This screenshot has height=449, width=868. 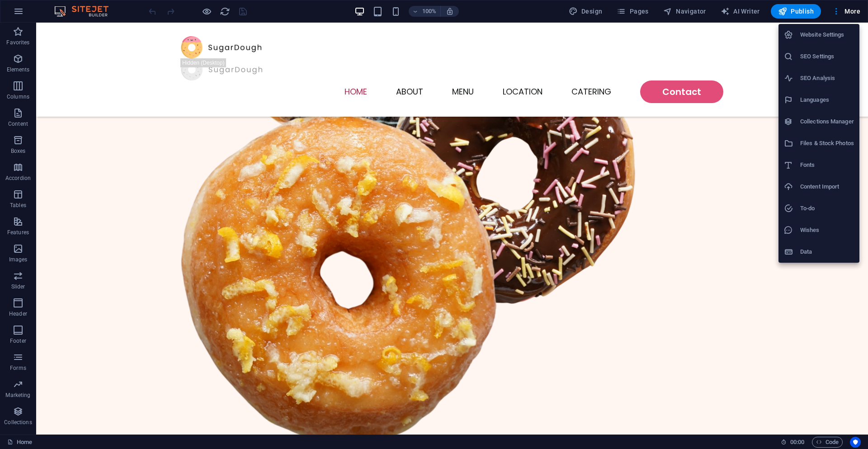 What do you see at coordinates (827, 187) in the screenshot?
I see `h6: Content Import` at bounding box center [827, 187].